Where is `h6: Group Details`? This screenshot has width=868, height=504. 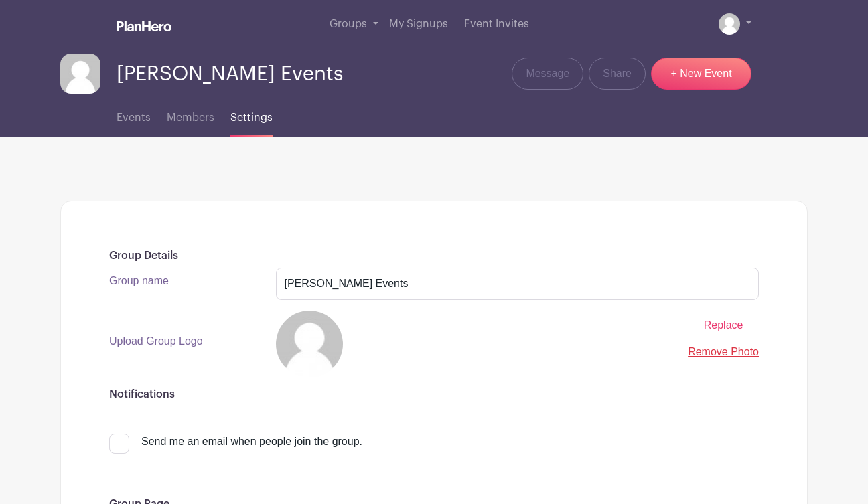 h6: Group Details is located at coordinates (434, 255).